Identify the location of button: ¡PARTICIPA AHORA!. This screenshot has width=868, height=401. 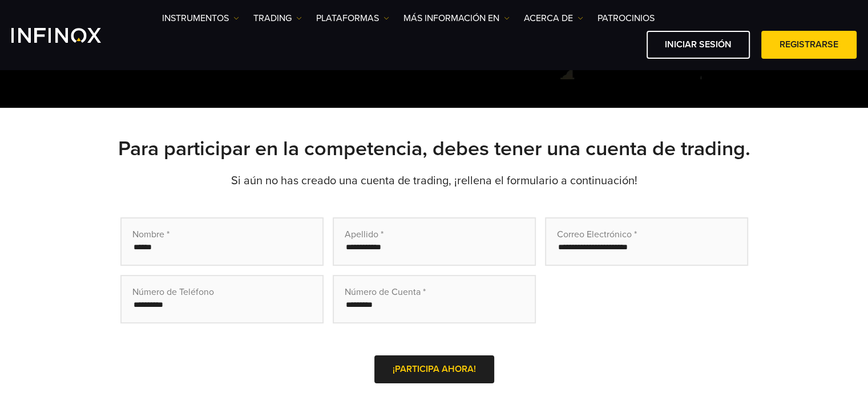
(434, 369).